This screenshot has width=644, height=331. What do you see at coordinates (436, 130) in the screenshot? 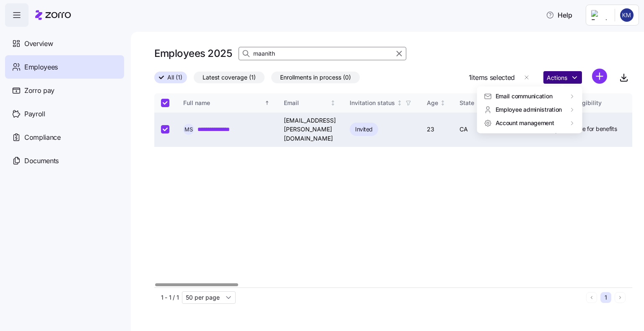
I see `td: 23` at bounding box center [436, 130].